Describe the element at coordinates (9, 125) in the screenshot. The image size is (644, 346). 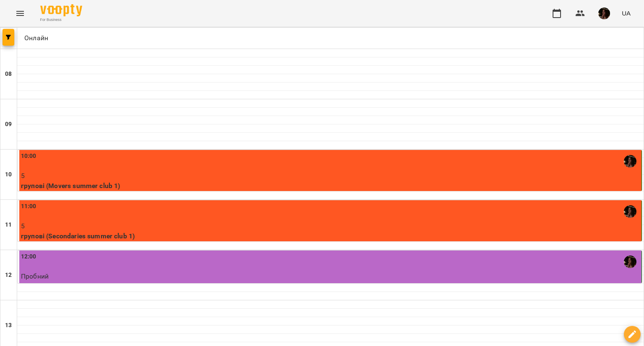
I see `h6: 09` at that location.